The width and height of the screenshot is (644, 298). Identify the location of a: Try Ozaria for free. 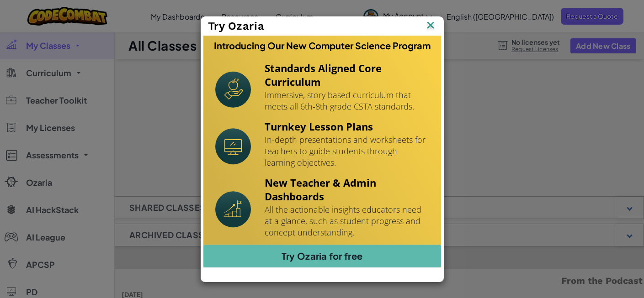
(322, 256).